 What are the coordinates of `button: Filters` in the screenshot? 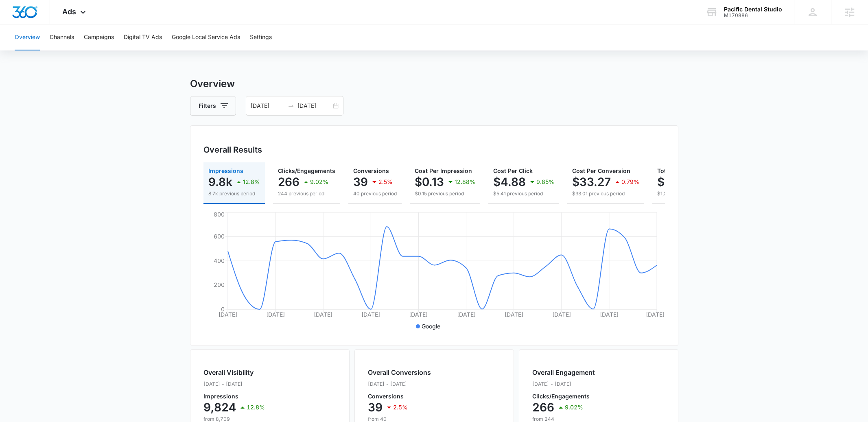 It's located at (213, 106).